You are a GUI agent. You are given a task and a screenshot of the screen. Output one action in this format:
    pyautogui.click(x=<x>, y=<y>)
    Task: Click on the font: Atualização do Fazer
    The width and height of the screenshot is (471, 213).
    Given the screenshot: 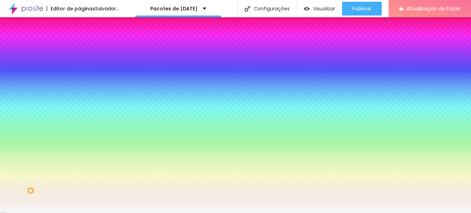 What is the action you would take?
    pyautogui.click(x=434, y=8)
    